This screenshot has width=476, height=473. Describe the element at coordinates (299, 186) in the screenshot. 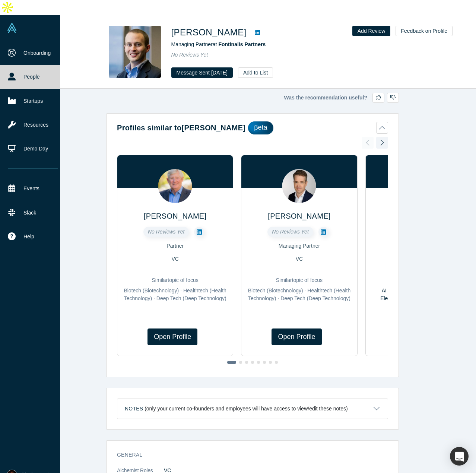

I see `img: Alexander Mayweg's Profile Image` at that location.